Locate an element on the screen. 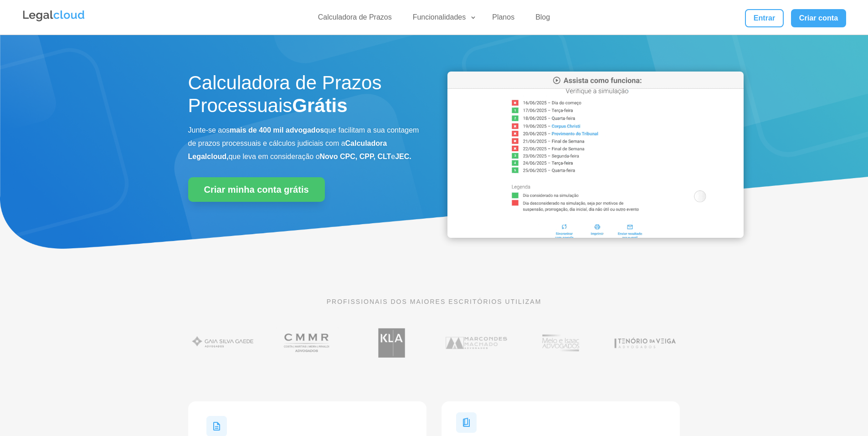 The width and height of the screenshot is (868, 436). strong: Grátis is located at coordinates (319, 106).